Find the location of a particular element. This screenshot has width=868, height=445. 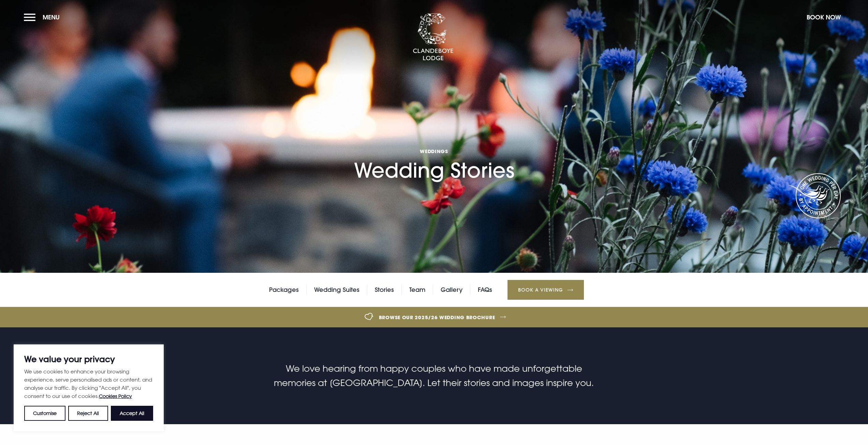

a: Packages is located at coordinates (284, 290).